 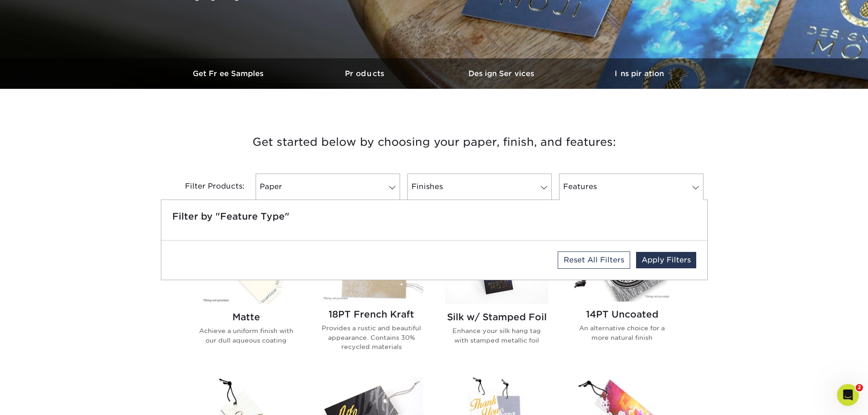 What do you see at coordinates (435, 217) in the screenshot?
I see `h5: Filter by "Feature Type"` at bounding box center [435, 217].